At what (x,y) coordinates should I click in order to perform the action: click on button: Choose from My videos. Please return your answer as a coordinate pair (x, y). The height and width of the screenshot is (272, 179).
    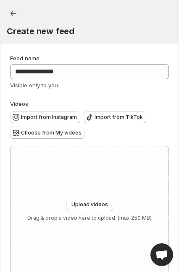
    Looking at the image, I should click on (48, 133).